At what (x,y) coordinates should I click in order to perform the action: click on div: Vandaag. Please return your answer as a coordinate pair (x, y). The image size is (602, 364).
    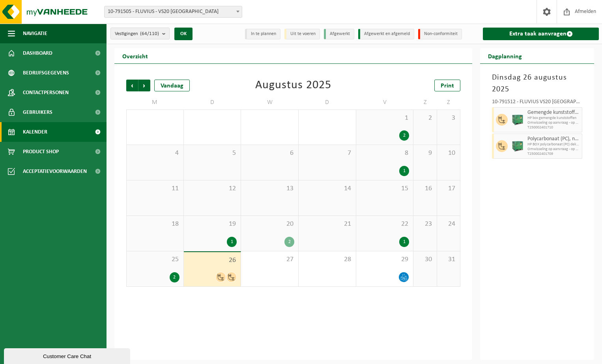
    Looking at the image, I should click on (172, 86).